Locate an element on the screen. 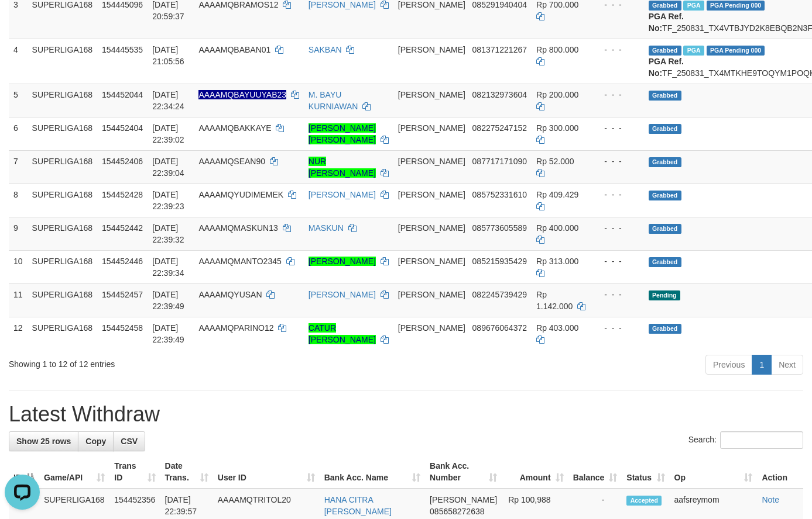  div: Showing 1 to 12 of 12 entries is located at coordinates (169, 362).